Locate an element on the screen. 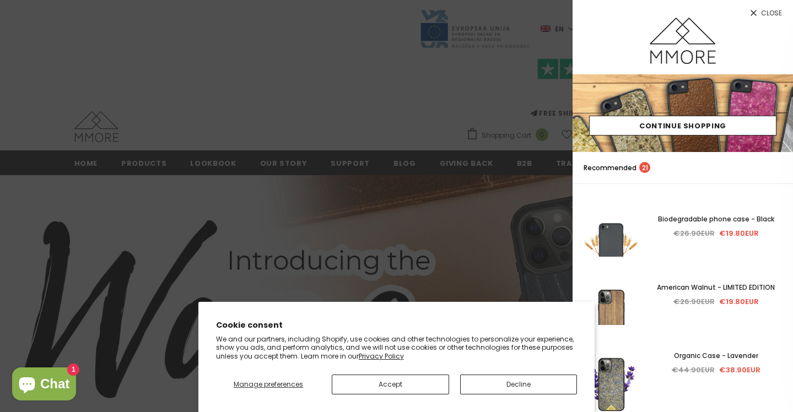  a: American Walnut - LIMITED EDITION is located at coordinates (715, 287).